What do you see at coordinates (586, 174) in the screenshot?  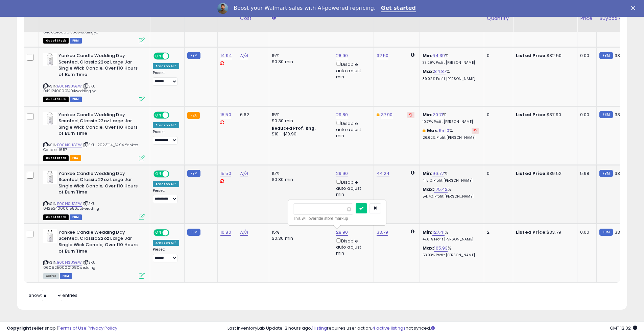 I see `div: 5.98` at bounding box center [586, 174].